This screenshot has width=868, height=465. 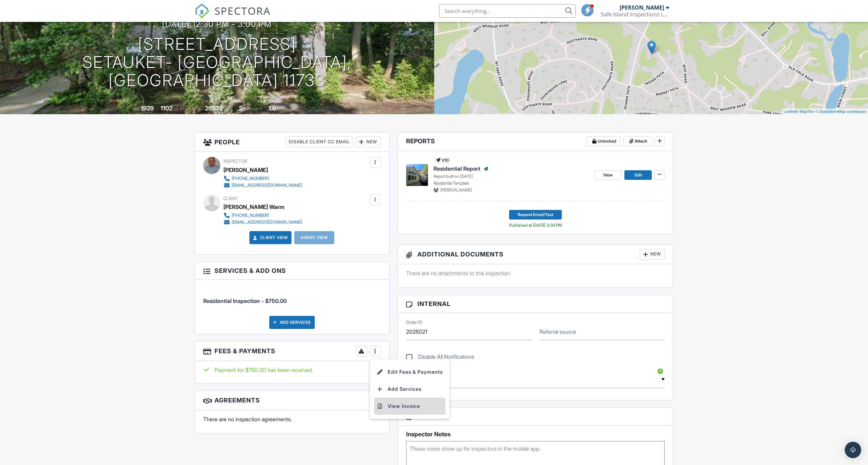 What do you see at coordinates (166, 108) in the screenshot?
I see `div: 1102` at bounding box center [166, 108].